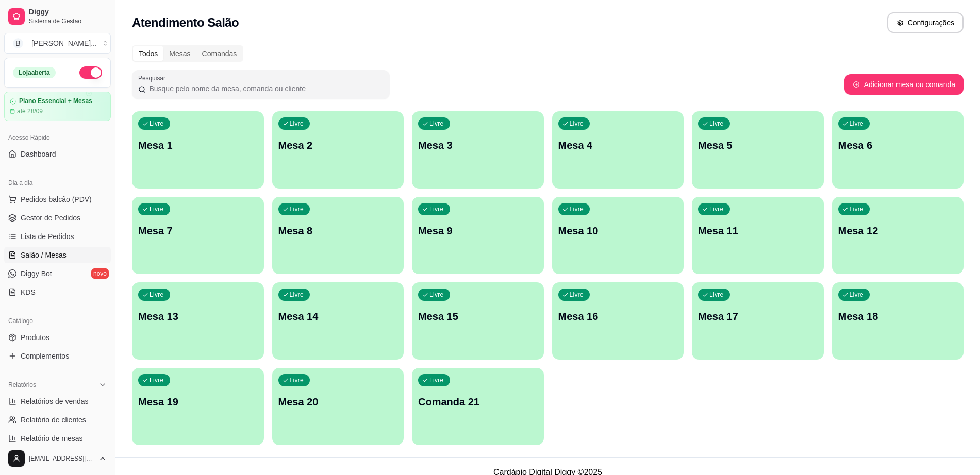 The width and height of the screenshot is (980, 475). Describe the element at coordinates (185, 22) in the screenshot. I see `h2: Atendimento Salão` at that location.